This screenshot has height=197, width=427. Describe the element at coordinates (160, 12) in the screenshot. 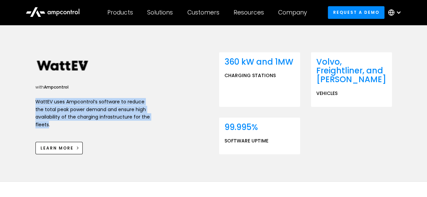

I see `div: Solutions` at that location.